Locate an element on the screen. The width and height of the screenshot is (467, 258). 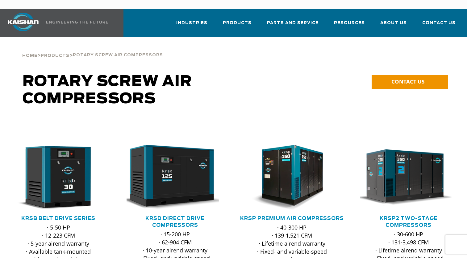
a: KRSB Belt Drive Series is located at coordinates (58, 218).